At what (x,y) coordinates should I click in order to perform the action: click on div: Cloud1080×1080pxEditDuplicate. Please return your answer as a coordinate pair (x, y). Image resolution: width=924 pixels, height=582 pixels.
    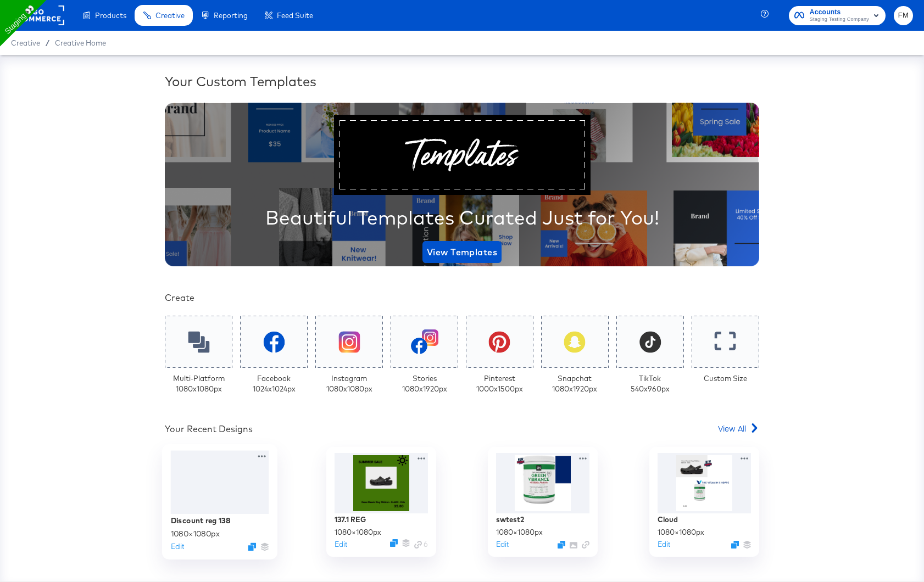
    Looking at the image, I should click on (705, 502).